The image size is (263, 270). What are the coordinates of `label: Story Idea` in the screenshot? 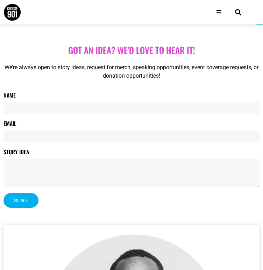 It's located at (16, 153).